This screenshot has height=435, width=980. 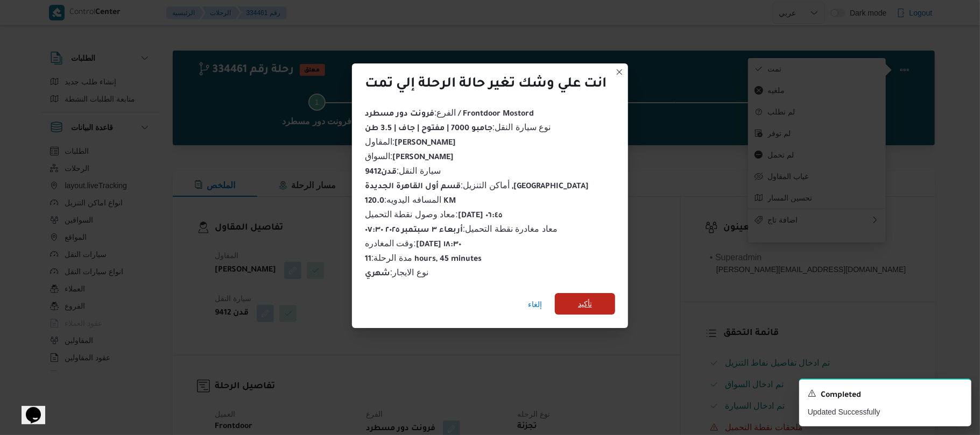 What do you see at coordinates (381, 172) in the screenshot?
I see `b: قدن9412` at bounding box center [381, 172].